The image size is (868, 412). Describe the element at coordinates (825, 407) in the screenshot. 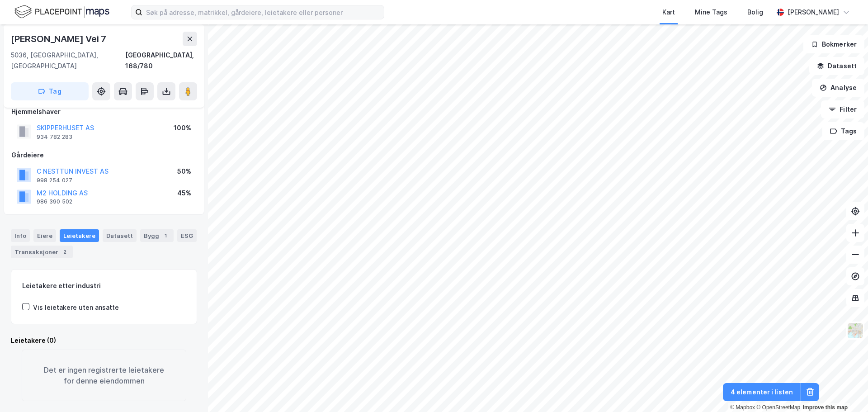

I see `a: Improve this map` at that location.